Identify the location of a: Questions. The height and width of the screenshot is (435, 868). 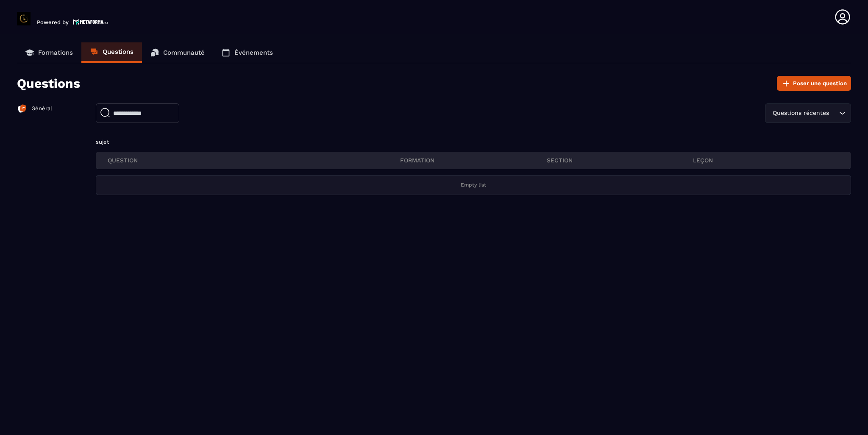
(111, 52).